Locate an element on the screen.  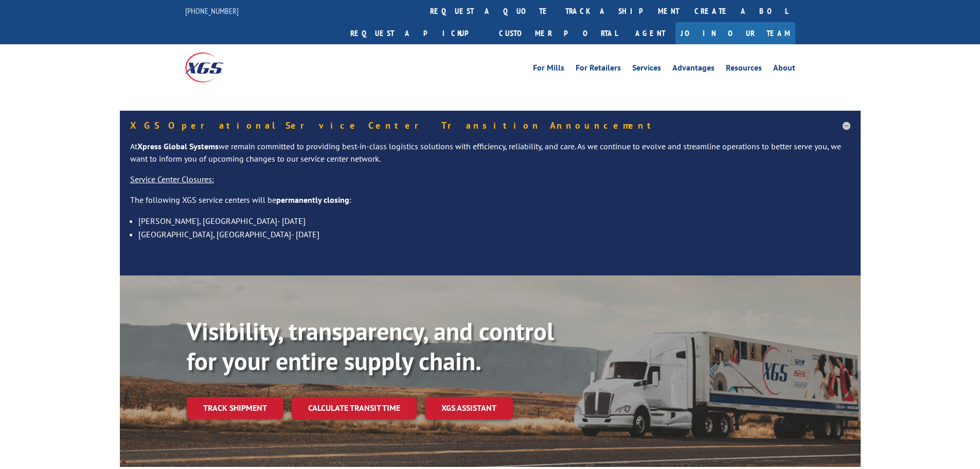
a: Request a pickup is located at coordinates (417, 33).